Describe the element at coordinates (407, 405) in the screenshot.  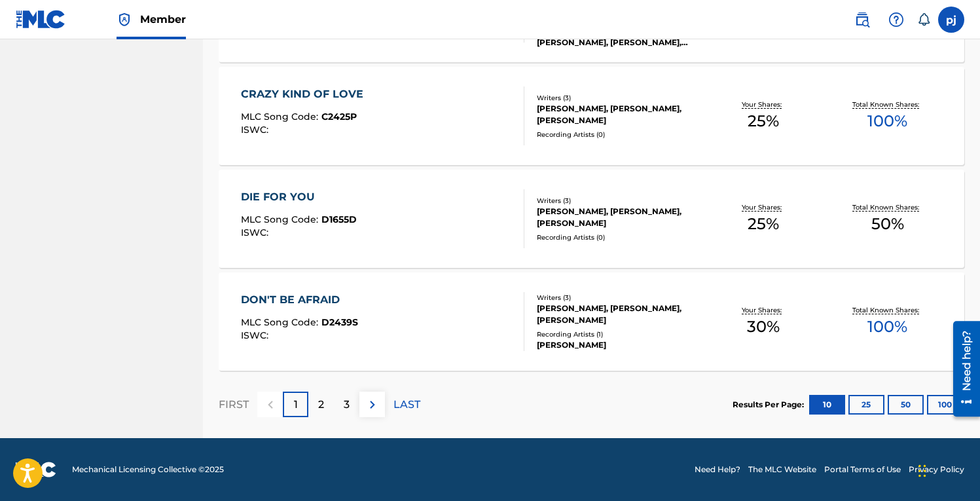
I see `p: LAST` at that location.